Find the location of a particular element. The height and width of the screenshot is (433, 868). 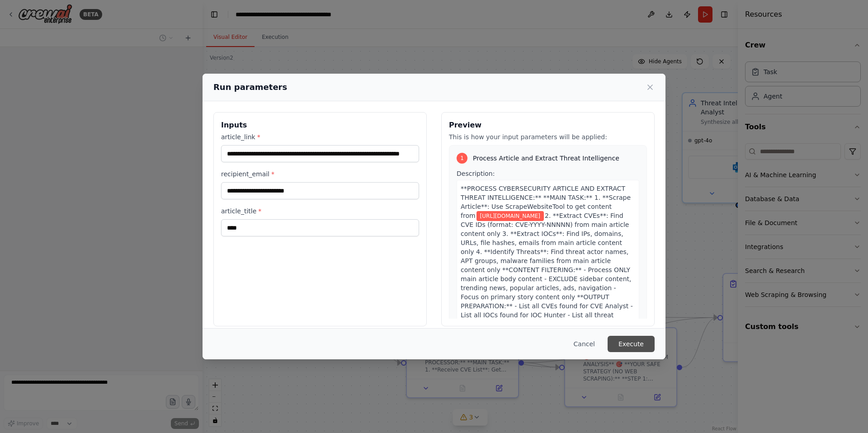

span: Process Article and Extract Threat Intelligence is located at coordinates (546, 158).